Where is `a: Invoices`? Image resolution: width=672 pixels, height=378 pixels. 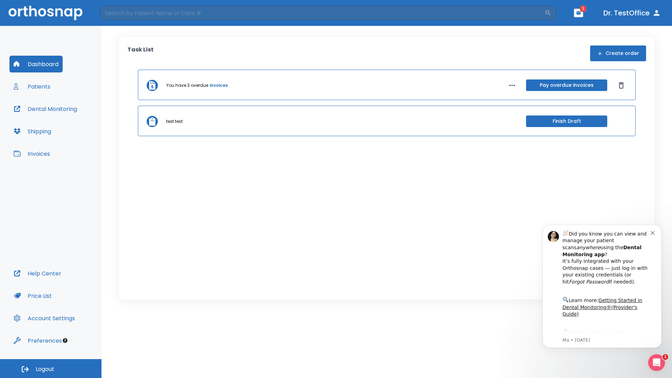
a: Invoices is located at coordinates (32, 154).